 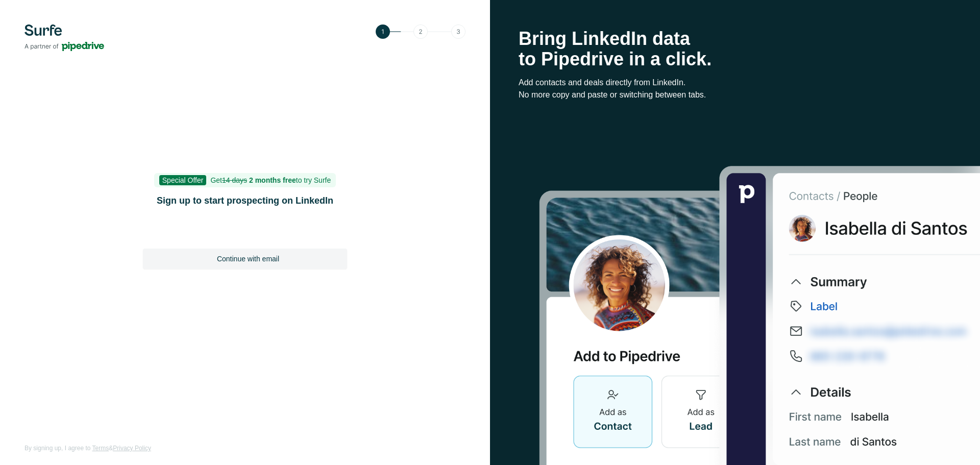 What do you see at coordinates (183, 180) in the screenshot?
I see `span: Special Offer` at bounding box center [183, 180].